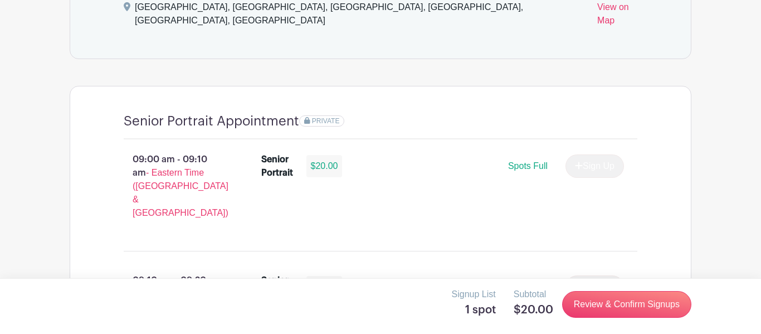 The image size is (761, 334). What do you see at coordinates (473, 310) in the screenshot?
I see `h5: 1 spot` at bounding box center [473, 310].